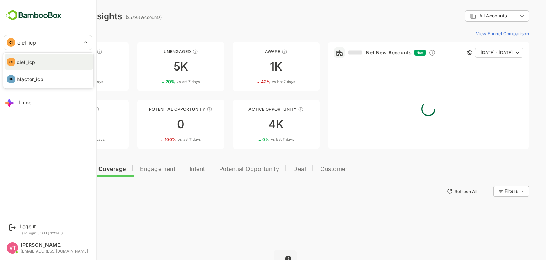 Image resolution: width=546 pixels, height=260 pixels. Describe the element at coordinates (60, 124) in the screenshot. I see `a: EngagedThese accounts are warm, further nurturing would qualify them to MQAs6120%vs last 7 days` at that location.